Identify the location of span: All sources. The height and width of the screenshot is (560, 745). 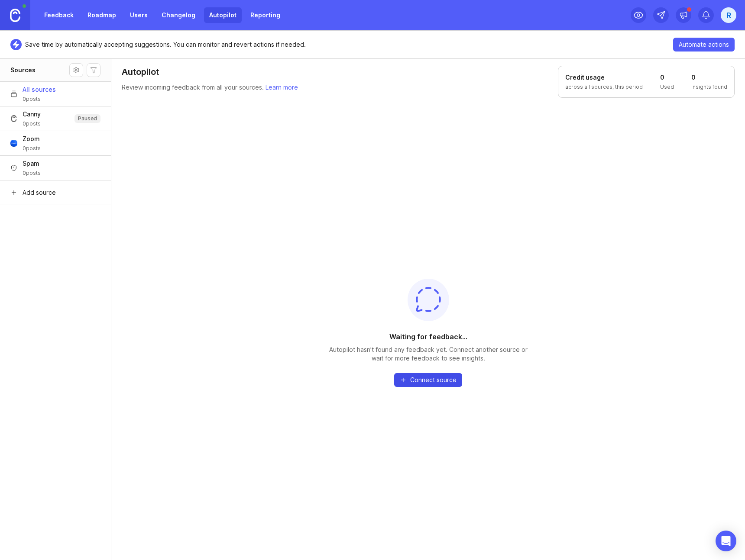
(39, 90).